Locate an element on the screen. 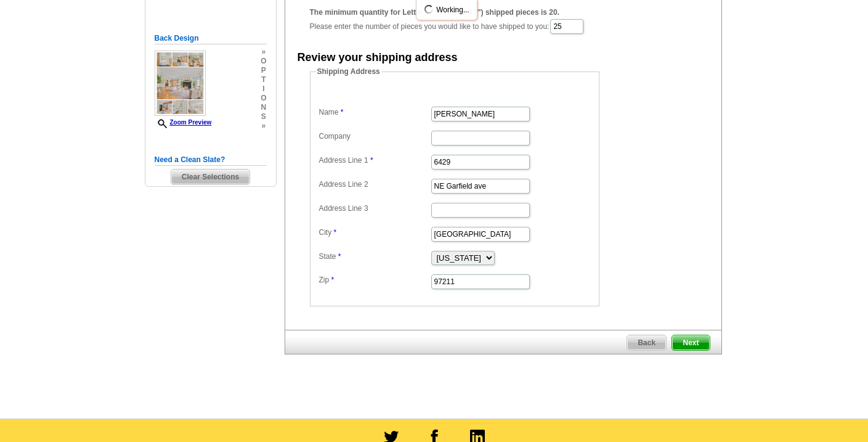  label: Address Line 2 is located at coordinates (375, 184).